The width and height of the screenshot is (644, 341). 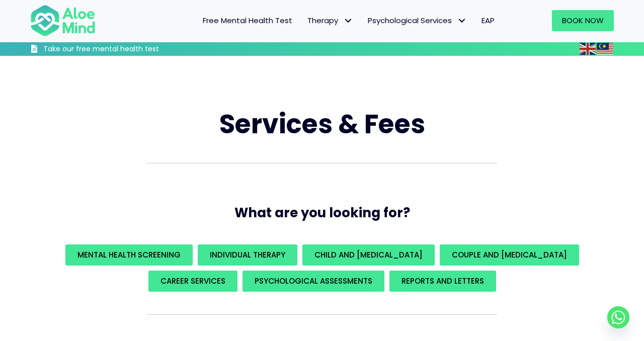 I want to click on span: What are you looking for?, so click(x=322, y=213).